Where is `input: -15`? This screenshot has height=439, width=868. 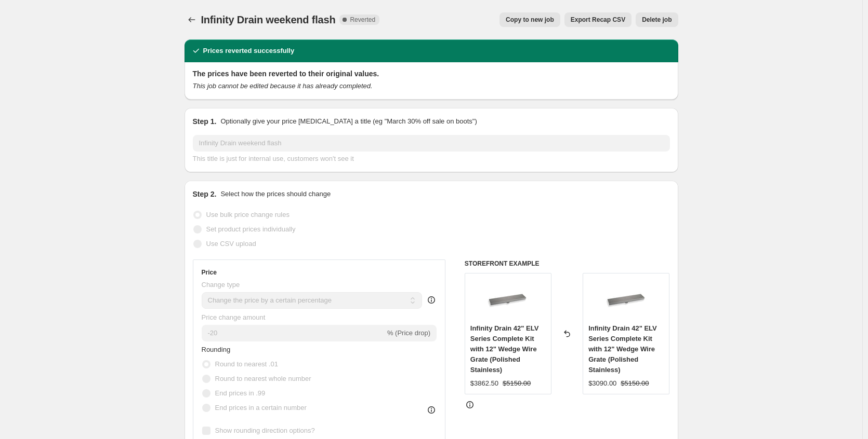
input: -15 is located at coordinates (293, 333).